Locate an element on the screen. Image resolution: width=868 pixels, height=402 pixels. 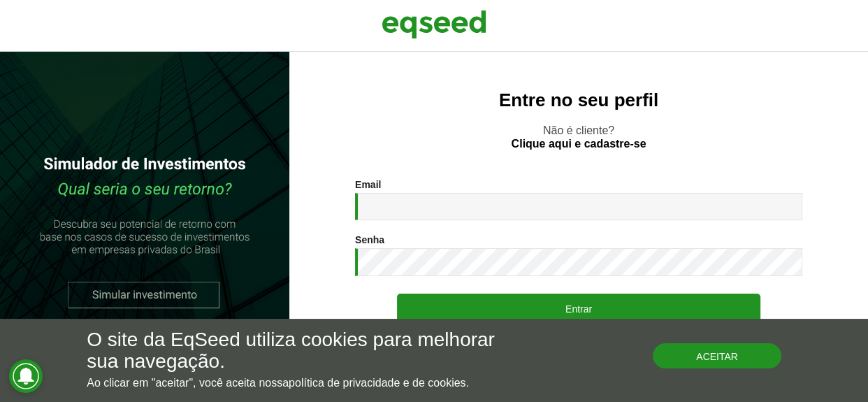
label: Email is located at coordinates (367, 185).